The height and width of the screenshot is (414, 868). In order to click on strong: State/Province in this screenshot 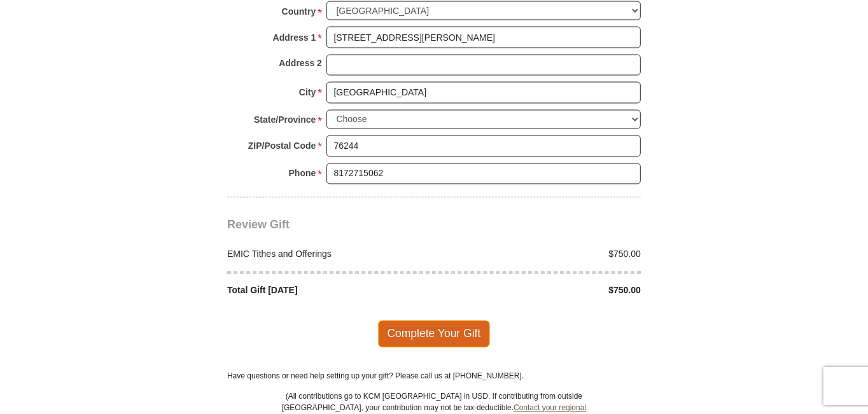, I will do `click(285, 121)`.